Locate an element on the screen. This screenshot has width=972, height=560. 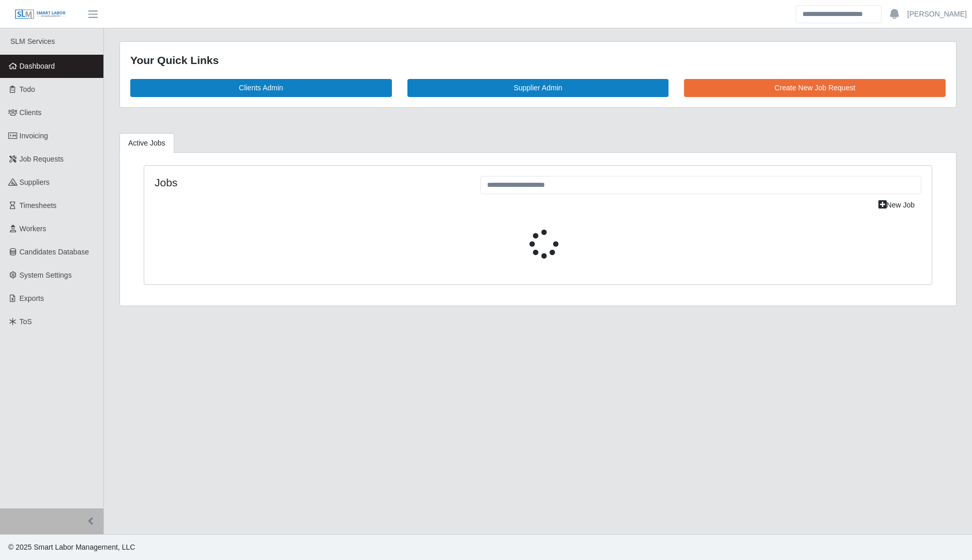
span: Invoicing is located at coordinates (34, 136).